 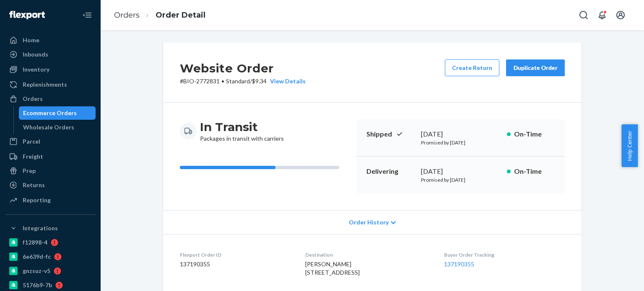 I want to click on button: Integrations, so click(x=50, y=228).